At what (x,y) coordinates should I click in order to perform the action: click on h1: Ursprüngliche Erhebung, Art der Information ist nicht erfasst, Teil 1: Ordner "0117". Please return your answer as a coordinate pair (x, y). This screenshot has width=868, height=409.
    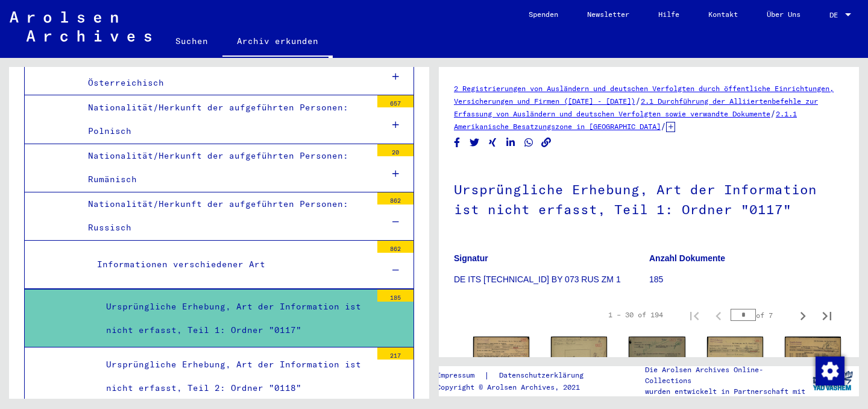
    Looking at the image, I should click on (649, 198).